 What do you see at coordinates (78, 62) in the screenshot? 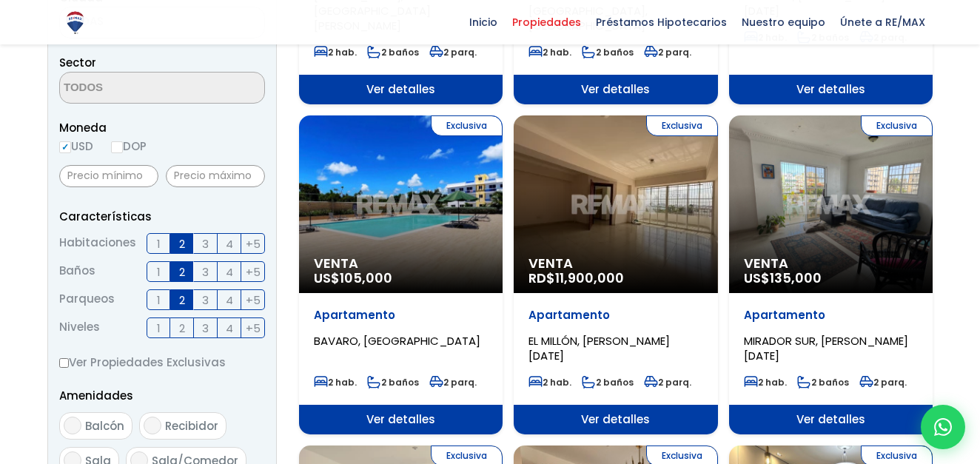
I see `span: Sector` at bounding box center [78, 62].